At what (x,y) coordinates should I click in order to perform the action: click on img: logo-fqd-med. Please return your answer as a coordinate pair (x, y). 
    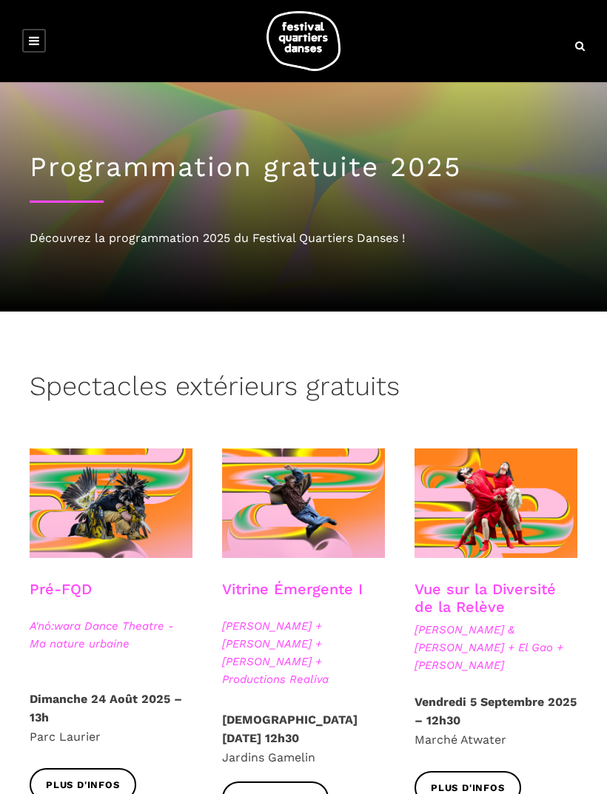
    Looking at the image, I should click on (303, 41).